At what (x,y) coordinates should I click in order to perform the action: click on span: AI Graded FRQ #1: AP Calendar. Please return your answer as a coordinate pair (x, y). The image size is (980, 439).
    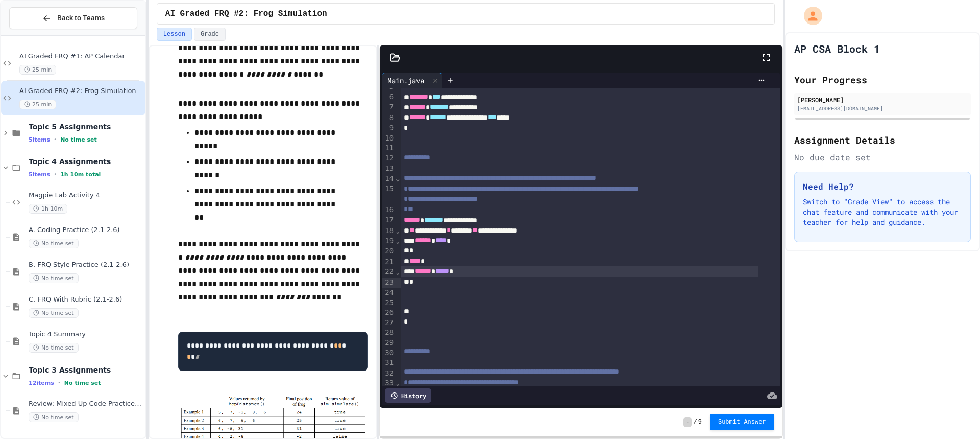
    Looking at the image, I should click on (81, 56).